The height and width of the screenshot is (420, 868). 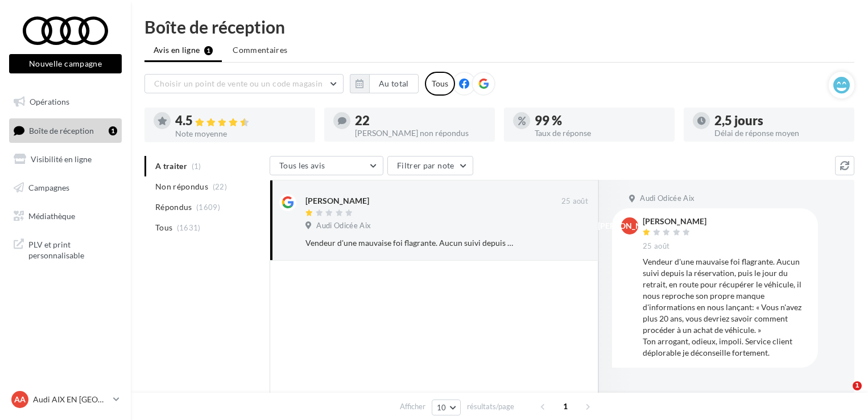 What do you see at coordinates (446, 408) in the screenshot?
I see `button: 10` at bounding box center [446, 408].